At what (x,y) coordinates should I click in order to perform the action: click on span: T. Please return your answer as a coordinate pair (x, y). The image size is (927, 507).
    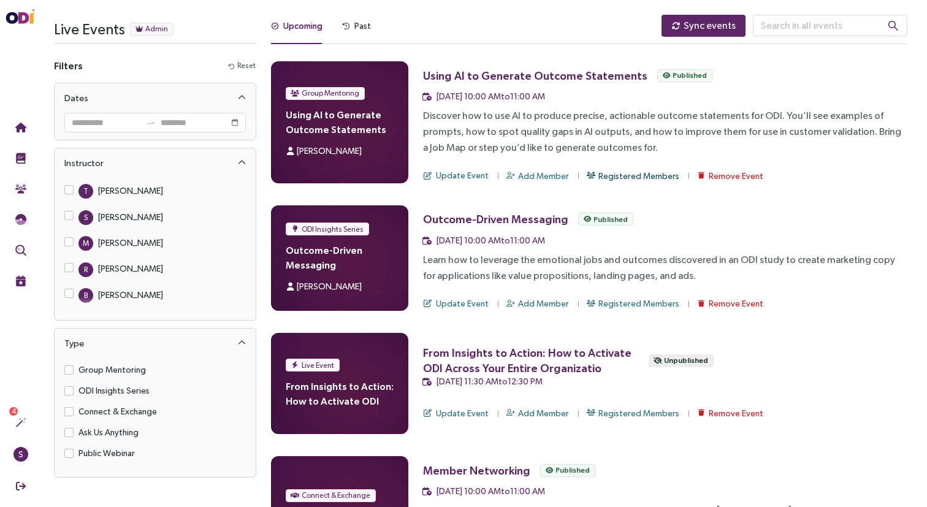
    Looking at the image, I should click on (86, 191).